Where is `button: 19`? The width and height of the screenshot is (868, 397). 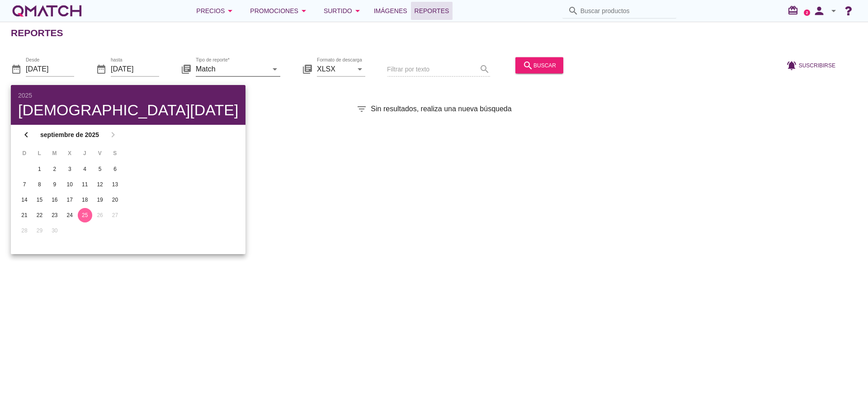 button: 19 is located at coordinates (100, 200).